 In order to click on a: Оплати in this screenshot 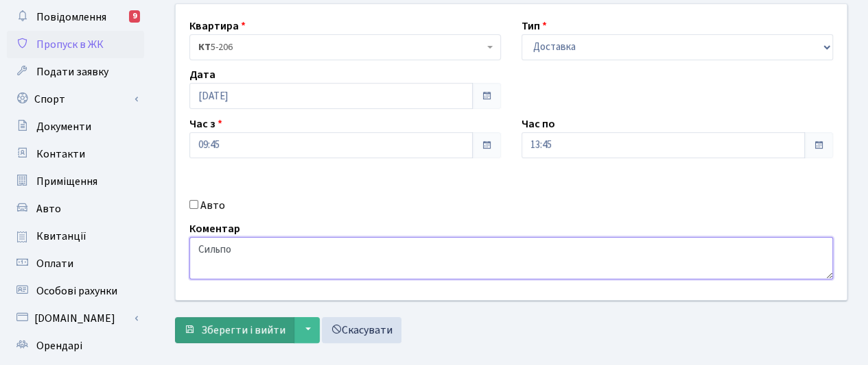, I will do `click(75, 264)`.